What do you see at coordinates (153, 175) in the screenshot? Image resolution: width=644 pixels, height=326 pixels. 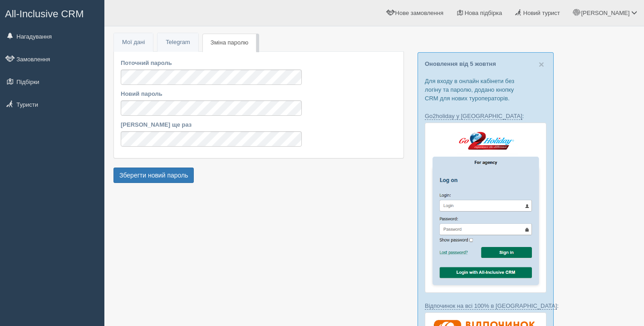 I see `button: Зберегти новий пароль` at bounding box center [153, 175].